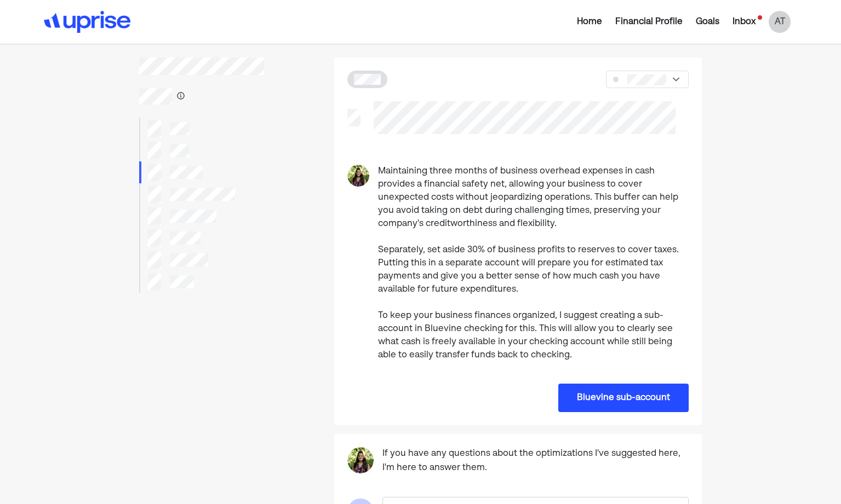 The height and width of the screenshot is (504, 841). What do you see at coordinates (707, 22) in the screenshot?
I see `div: Goals` at bounding box center [707, 22].